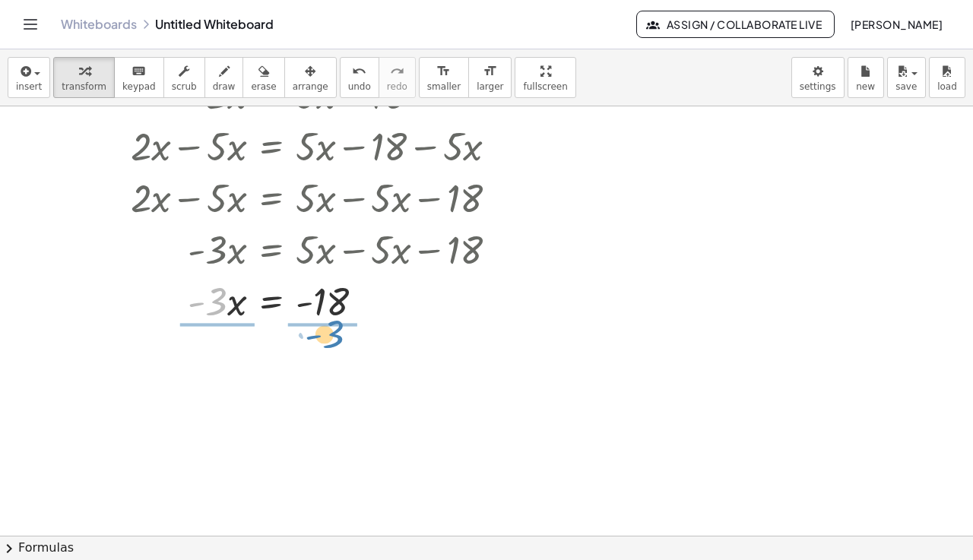 The height and width of the screenshot is (560, 973). What do you see at coordinates (263, 86) in the screenshot?
I see `span: erase` at bounding box center [263, 86].